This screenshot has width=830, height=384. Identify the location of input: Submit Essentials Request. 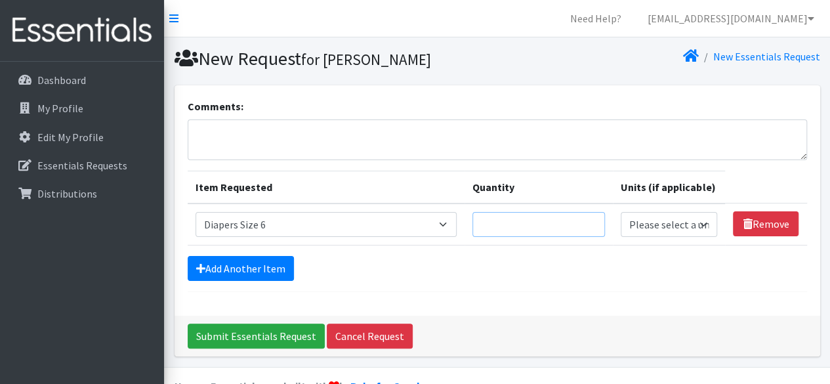
(256, 336).